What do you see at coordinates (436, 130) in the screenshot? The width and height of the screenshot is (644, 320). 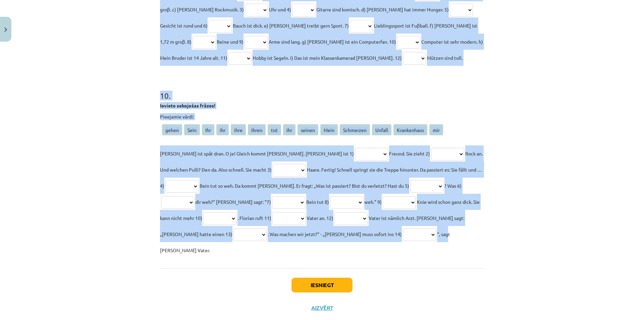 I see `span: mir` at bounding box center [436, 130].